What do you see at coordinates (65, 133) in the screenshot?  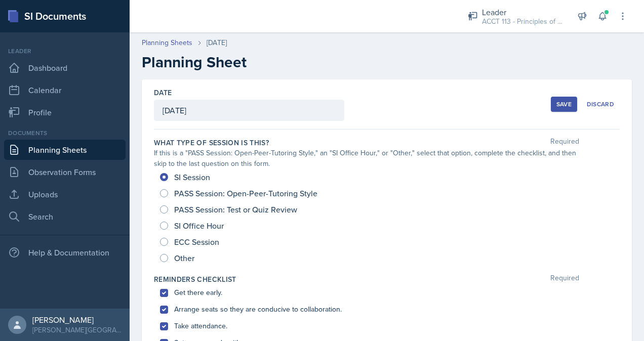 I see `div: Documents` at bounding box center [65, 133].